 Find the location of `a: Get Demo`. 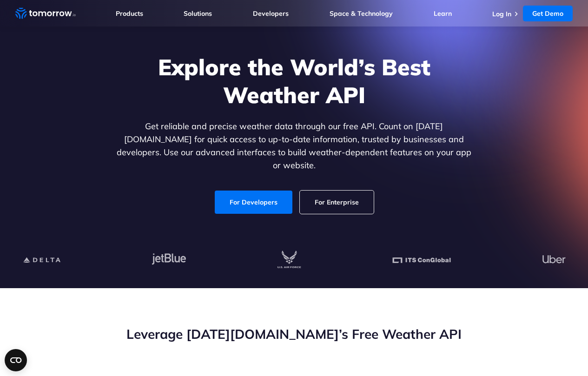

a: Get Demo is located at coordinates (548, 14).